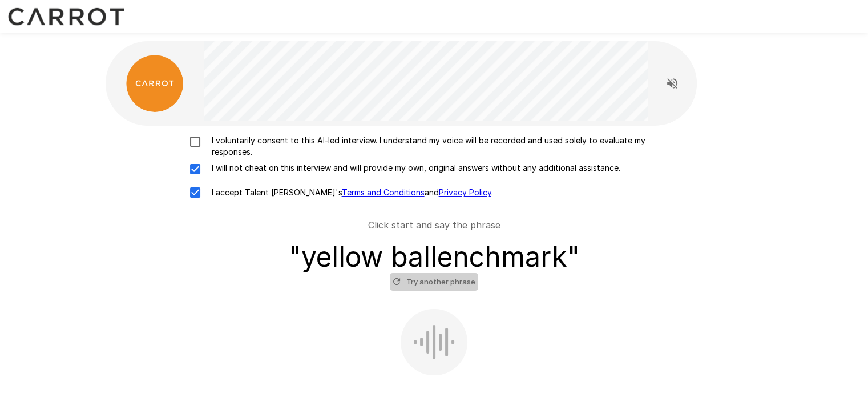  Describe the element at coordinates (672, 83) in the screenshot. I see `button: Read questions aloud` at that location.